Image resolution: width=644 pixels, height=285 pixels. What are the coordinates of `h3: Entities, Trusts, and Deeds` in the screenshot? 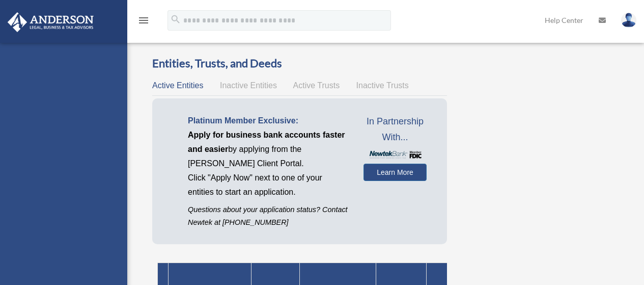 It's located at (299, 63).